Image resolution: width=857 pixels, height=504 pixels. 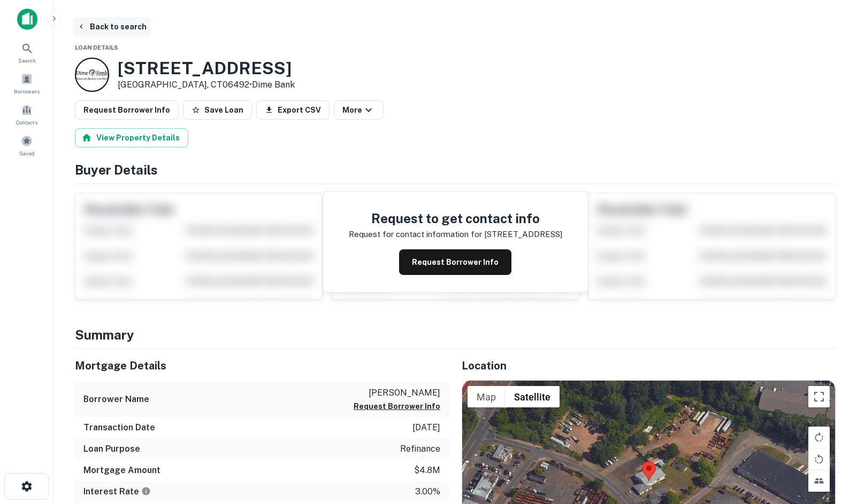 I want to click on p: Request for contact information for, so click(x=415, y=235).